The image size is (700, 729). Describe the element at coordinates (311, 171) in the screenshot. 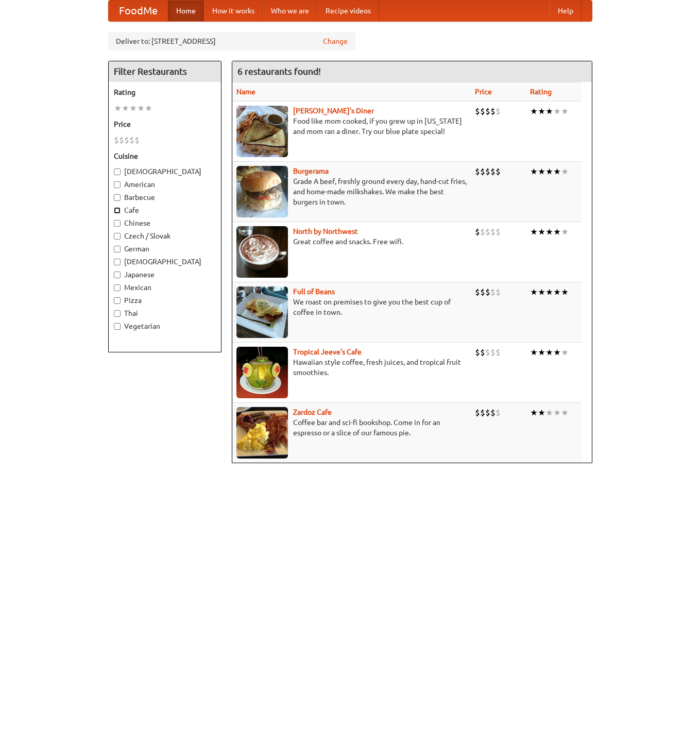

I see `b: Burgerama` at that location.